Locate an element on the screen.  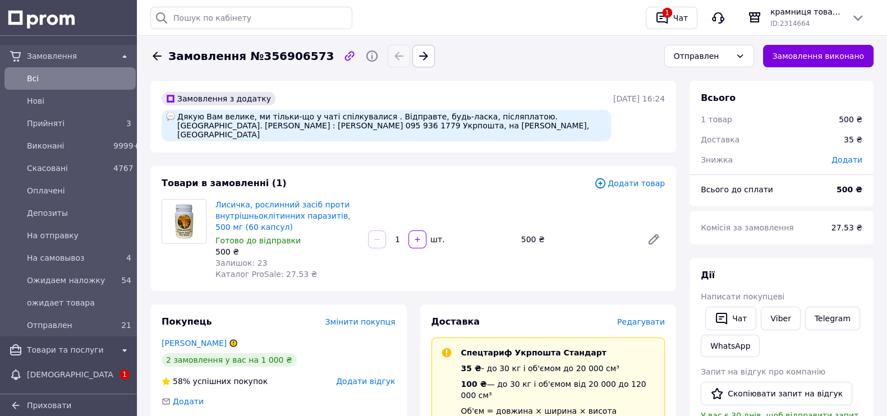
img: :speech_balloon: is located at coordinates (171, 117).